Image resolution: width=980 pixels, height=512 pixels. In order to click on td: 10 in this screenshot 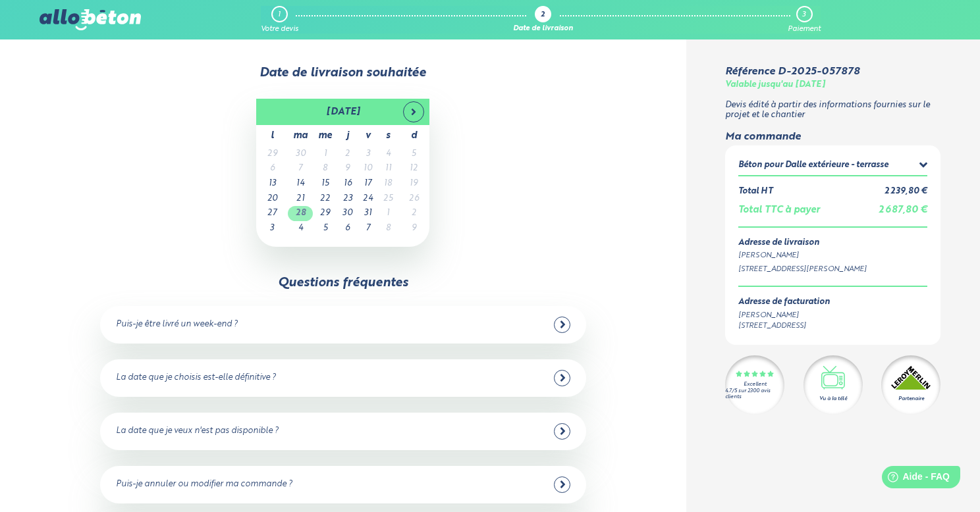, I will do `click(367, 168)`.